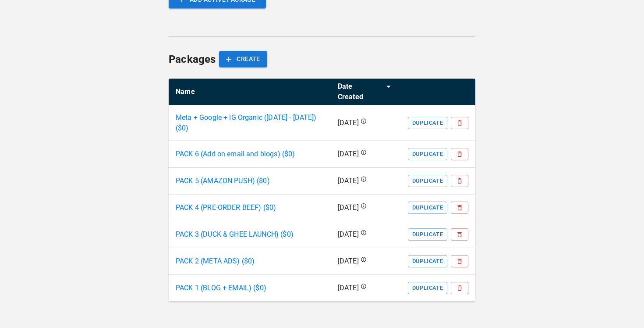 This screenshot has width=644, height=328. I want to click on a: PACK 6 (Add on email and blogs) ($0), so click(235, 154).